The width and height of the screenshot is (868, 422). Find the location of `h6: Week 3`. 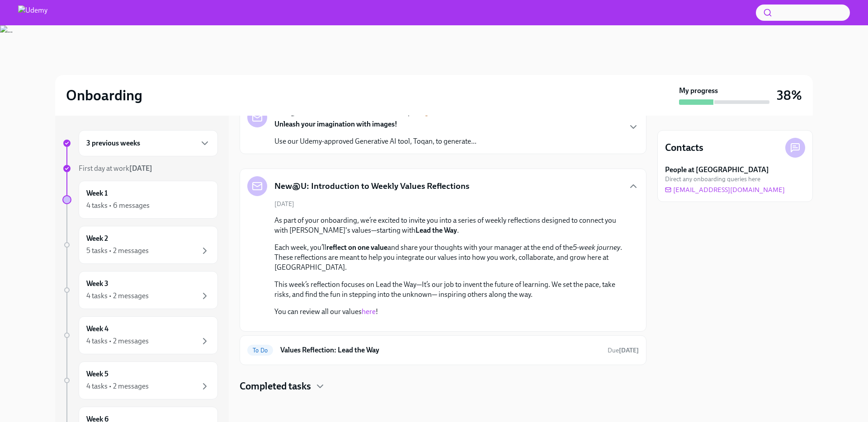

h6: Week 3 is located at coordinates (97, 284).